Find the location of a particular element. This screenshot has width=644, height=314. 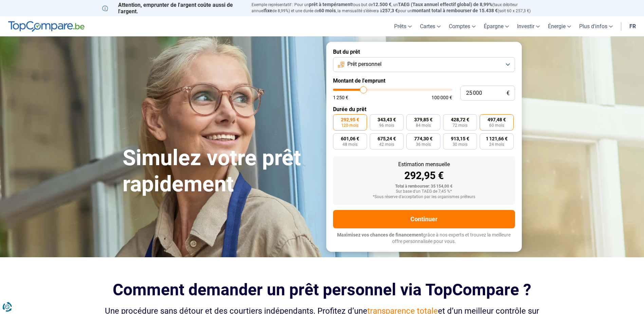

span: 257,3 € is located at coordinates (390, 11).